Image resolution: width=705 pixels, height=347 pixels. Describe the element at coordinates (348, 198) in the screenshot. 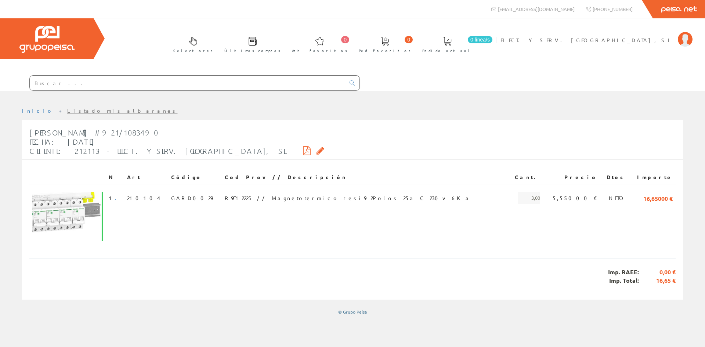

I see `span: R9F12225 // Magnetotermico resi9 2Polos 25a C 230v 6Ka` at that location.